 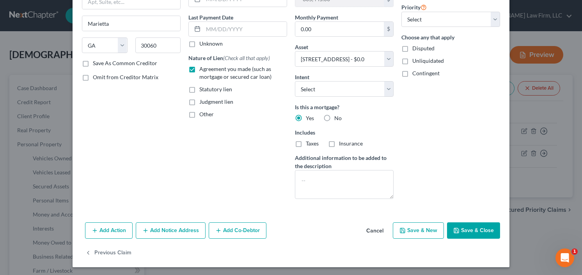 I want to click on label: Nature of Lien, so click(x=229, y=58).